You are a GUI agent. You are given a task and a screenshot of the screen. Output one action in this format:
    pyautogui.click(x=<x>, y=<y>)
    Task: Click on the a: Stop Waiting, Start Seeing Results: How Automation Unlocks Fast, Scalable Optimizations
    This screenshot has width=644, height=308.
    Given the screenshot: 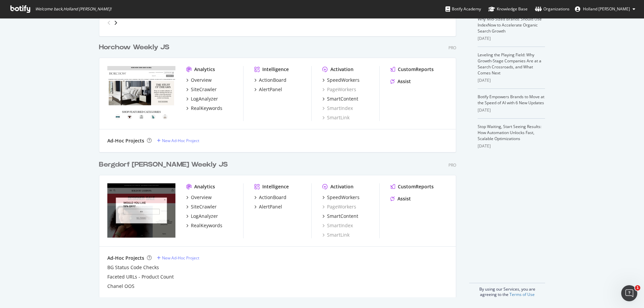 What is the action you would take?
    pyautogui.click(x=510, y=133)
    